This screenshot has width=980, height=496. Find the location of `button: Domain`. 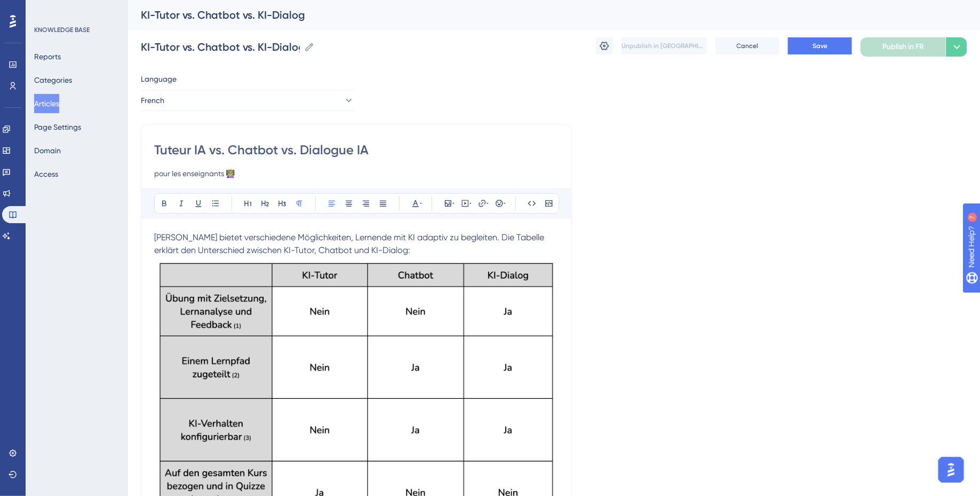

button: Domain is located at coordinates (48, 150).